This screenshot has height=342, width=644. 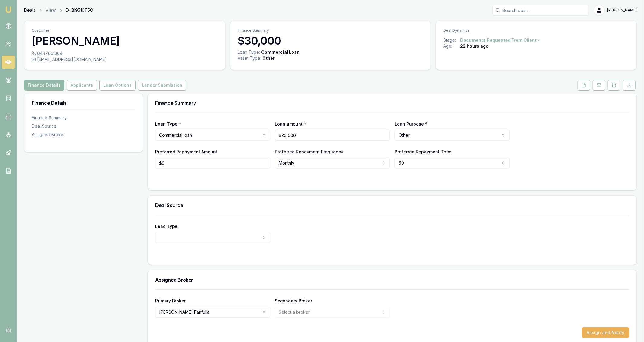 I want to click on label: Lead Type, so click(x=166, y=226).